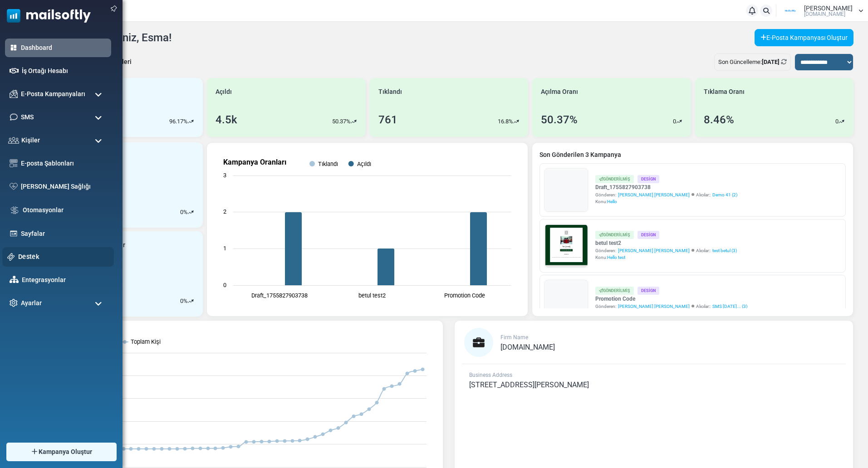 Image resolution: width=868 pixels, height=468 pixels. I want to click on a: E-posta Şablonları, so click(63, 164).